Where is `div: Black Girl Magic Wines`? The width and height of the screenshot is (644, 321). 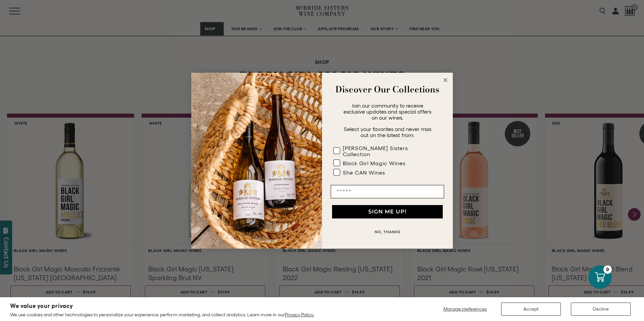 div: Black Girl Magic Wines is located at coordinates (374, 163).